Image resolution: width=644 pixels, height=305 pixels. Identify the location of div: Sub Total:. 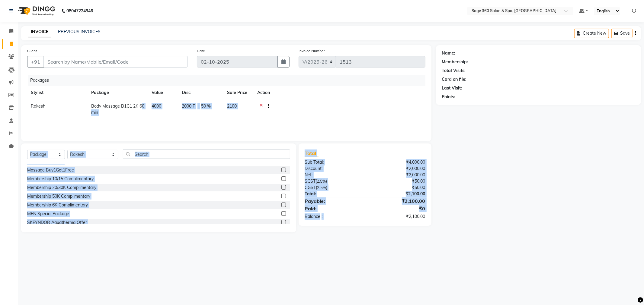
(332, 162).